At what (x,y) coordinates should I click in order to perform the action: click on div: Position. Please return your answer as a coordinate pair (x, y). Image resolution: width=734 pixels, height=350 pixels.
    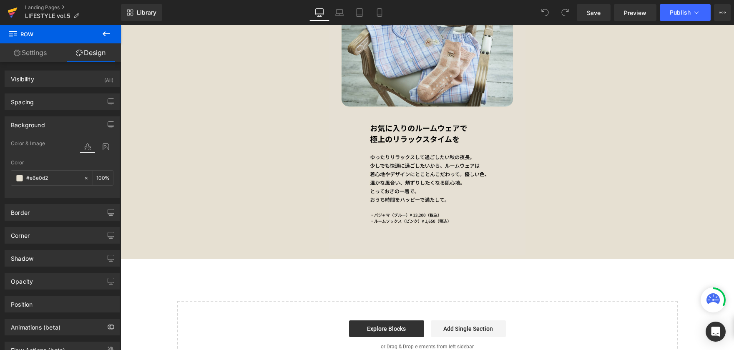
    Looking at the image, I should click on (22, 302).